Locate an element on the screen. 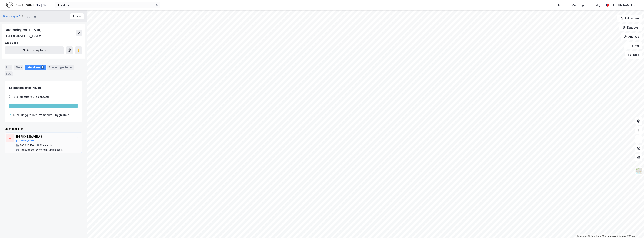  div: 1 is located at coordinates (43, 67).